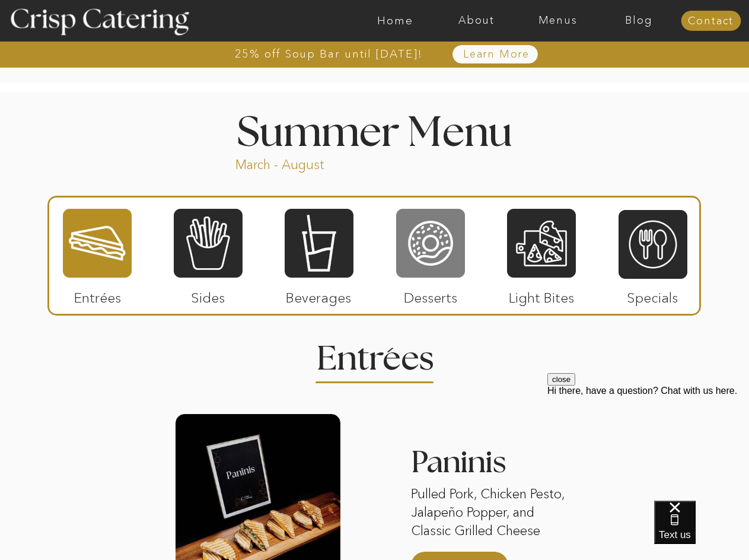  I want to click on span: Text us, so click(21, 34).